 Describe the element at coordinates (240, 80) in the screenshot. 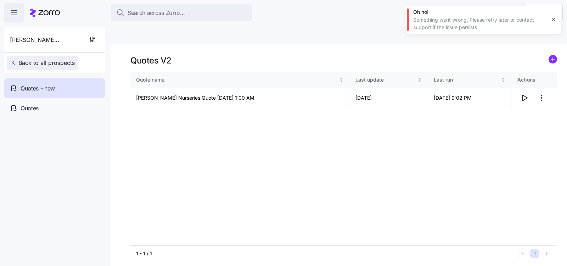

I see `th: Quote nameNot sorted` at that location.